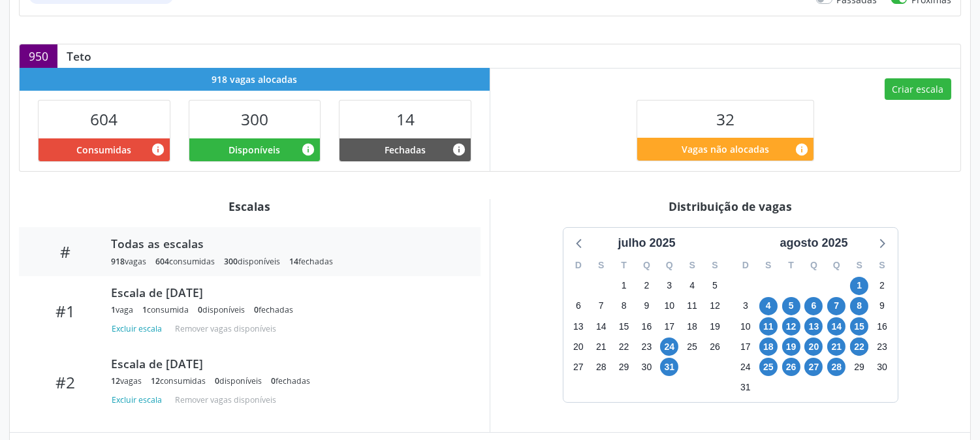  I want to click on span: quinta-feira, 31 de julho de 2025, so click(669, 367).